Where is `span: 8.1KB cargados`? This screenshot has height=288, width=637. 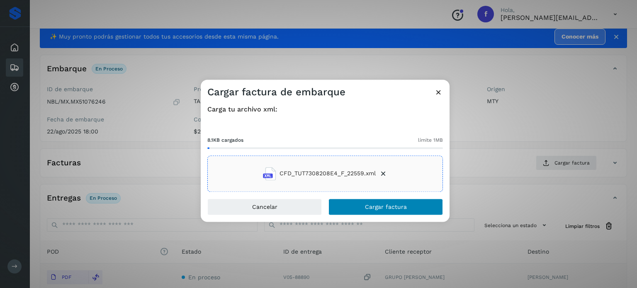 span: 8.1KB cargados is located at coordinates (225, 140).